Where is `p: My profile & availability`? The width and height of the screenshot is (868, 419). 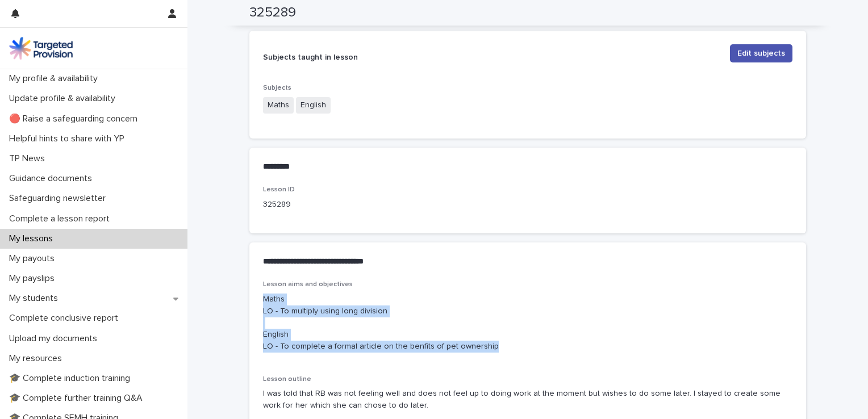
p: My profile & availability is located at coordinates (56, 78).